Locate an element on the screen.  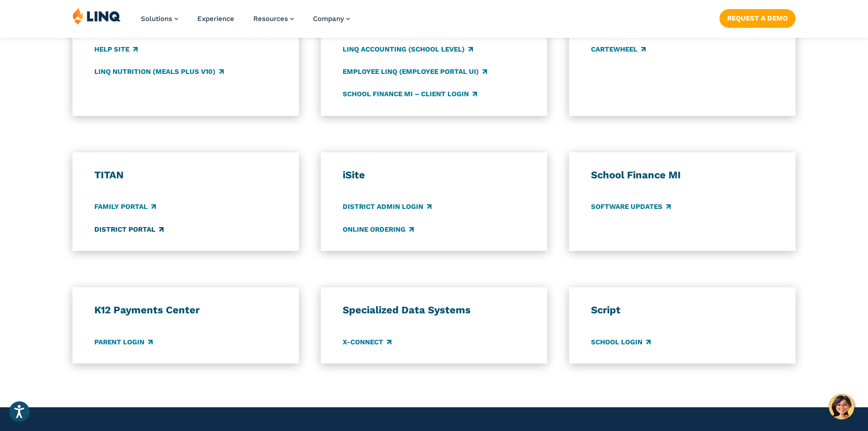
a: School Finance MI – Client Login is located at coordinates (410, 94).